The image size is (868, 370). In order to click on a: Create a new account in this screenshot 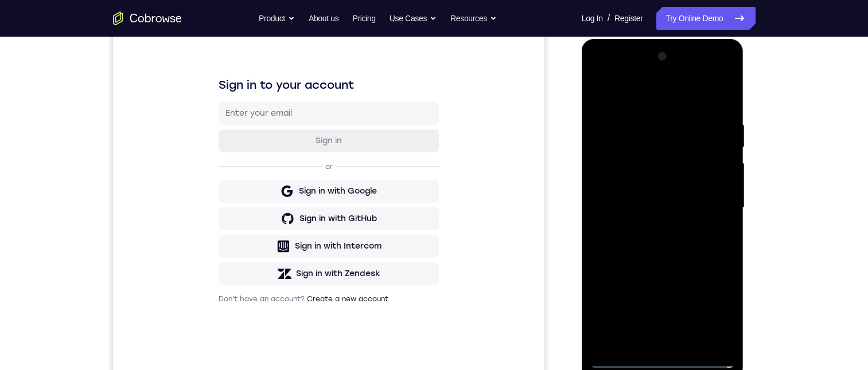, I will do `click(234, 301)`.